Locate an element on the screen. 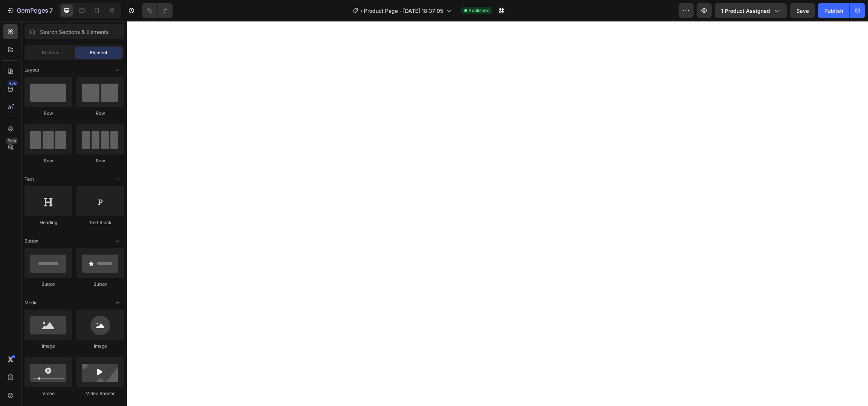 This screenshot has height=406, width=868. div: 450 is located at coordinates (13, 83).